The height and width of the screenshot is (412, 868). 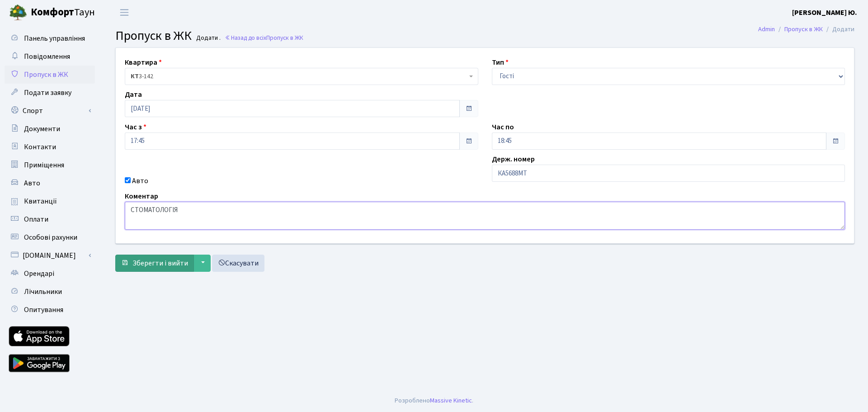 I want to click on a: Назад до всіхПропуск в ЖК, so click(x=264, y=37).